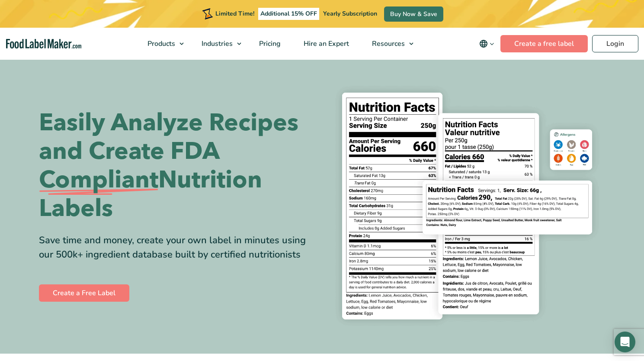 The height and width of the screenshot is (361, 644). What do you see at coordinates (389, 44) in the screenshot?
I see `a: Resources` at bounding box center [389, 44].